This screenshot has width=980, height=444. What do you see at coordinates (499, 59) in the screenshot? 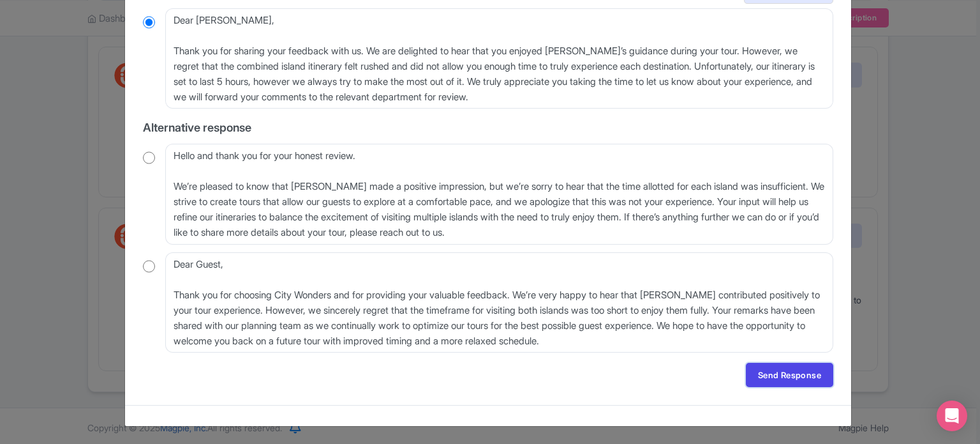
I see `textarea: Dear valued traveler, Thank you for sharing your feedback with us. We are delighted to hear that ...` at bounding box center [499, 59].